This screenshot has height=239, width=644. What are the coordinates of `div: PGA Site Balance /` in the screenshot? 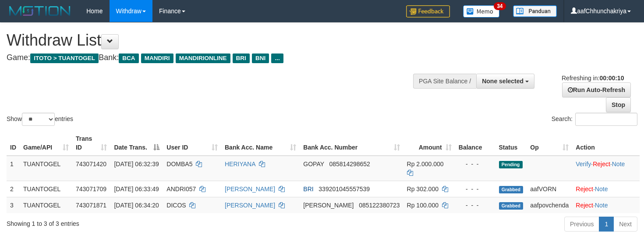 It's located at (445, 81).